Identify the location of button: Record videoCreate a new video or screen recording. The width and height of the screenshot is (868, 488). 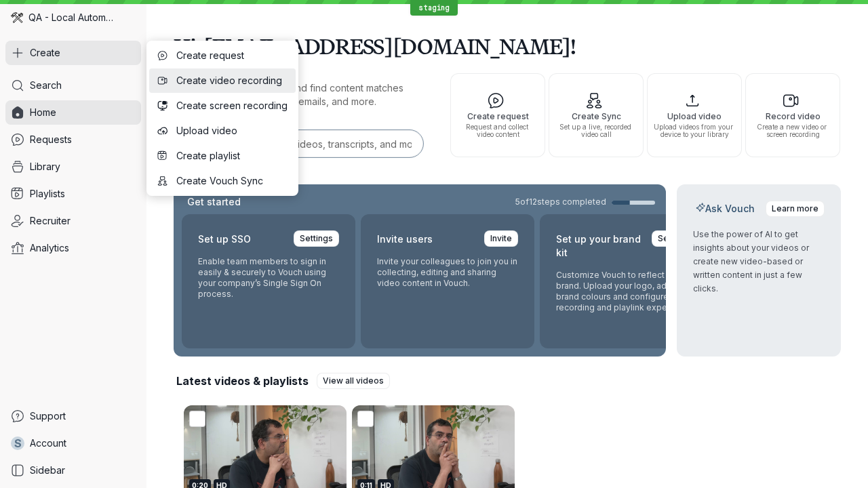
(793, 115).